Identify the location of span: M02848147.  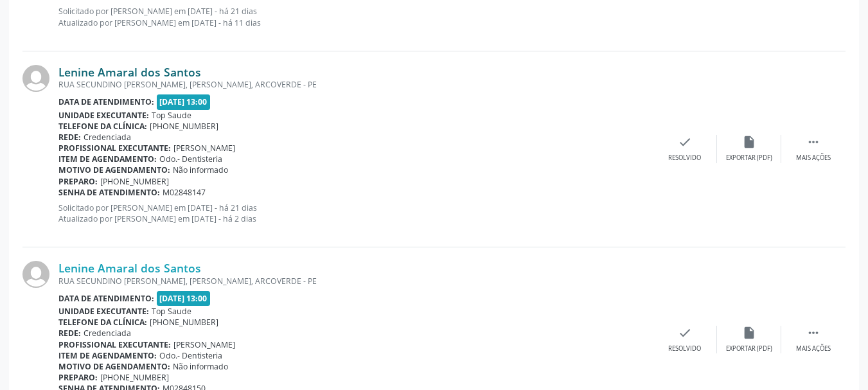
(184, 192).